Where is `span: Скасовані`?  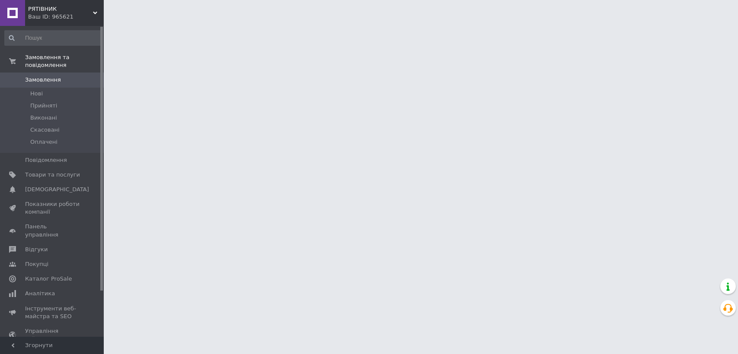
span: Скасовані is located at coordinates (45, 130).